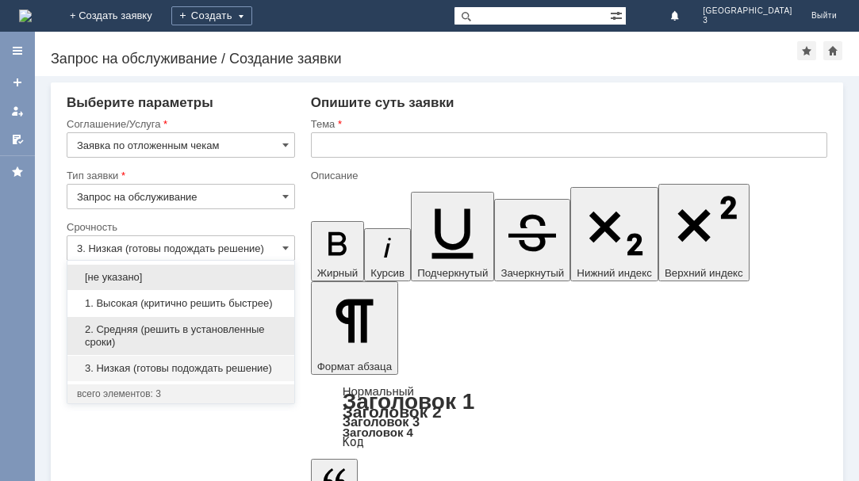 This screenshot has width=859, height=481. What do you see at coordinates (179, 124) in the screenshot?
I see `div: Соглашение/Услуга` at bounding box center [179, 124].